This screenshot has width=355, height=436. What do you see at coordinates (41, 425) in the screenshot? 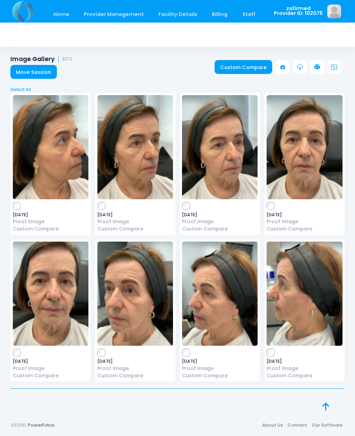
I see `a: PowerFotos` at bounding box center [41, 425].